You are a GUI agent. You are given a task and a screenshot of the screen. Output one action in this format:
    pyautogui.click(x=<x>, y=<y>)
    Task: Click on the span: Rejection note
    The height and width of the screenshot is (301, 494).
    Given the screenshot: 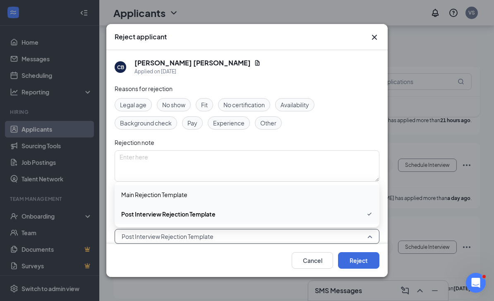 What is the action you would take?
    pyautogui.click(x=134, y=142)
    